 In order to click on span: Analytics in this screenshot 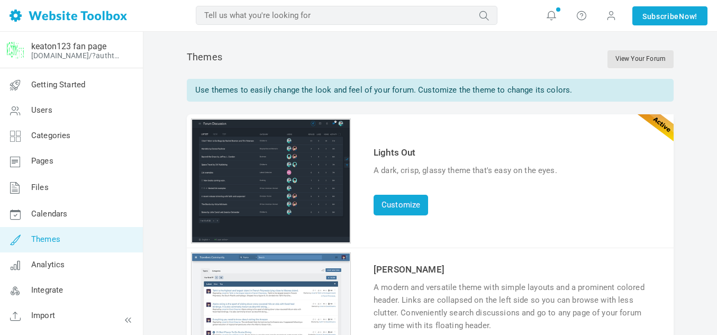, I will do `click(48, 265)`.